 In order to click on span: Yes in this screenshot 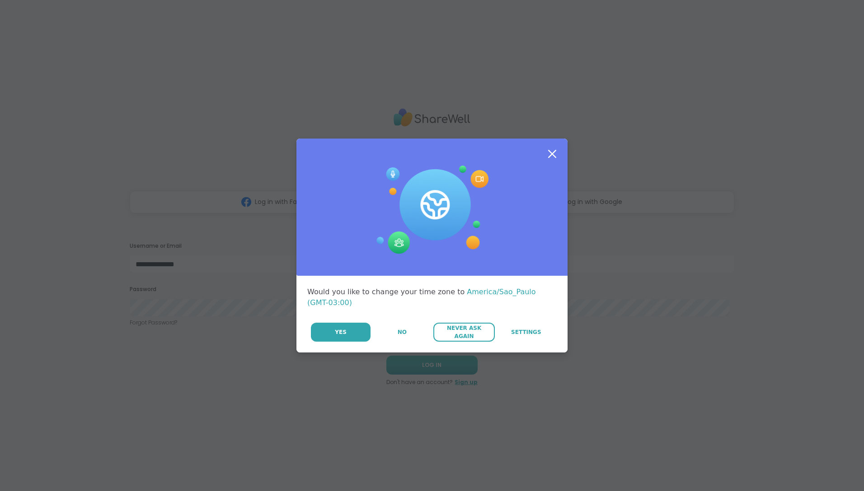, I will do `click(341, 332)`.